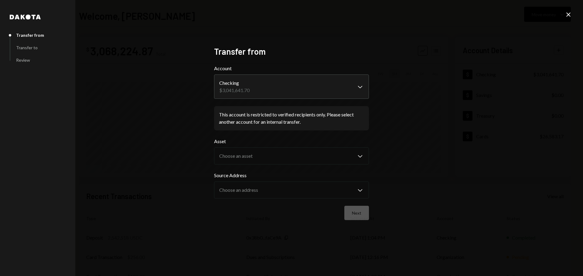 The image size is (583, 276). I want to click on button: Asset, so click(291, 156).